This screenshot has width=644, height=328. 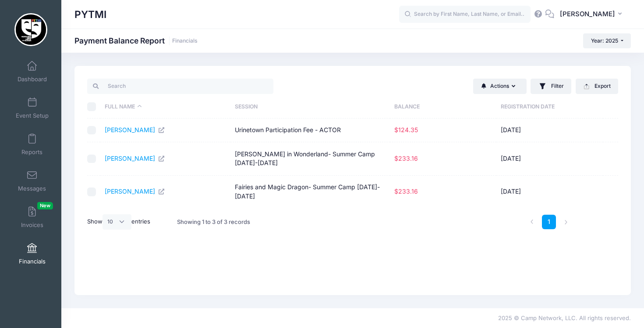 What do you see at coordinates (605, 41) in the screenshot?
I see `span: Year: 2025` at bounding box center [605, 41].